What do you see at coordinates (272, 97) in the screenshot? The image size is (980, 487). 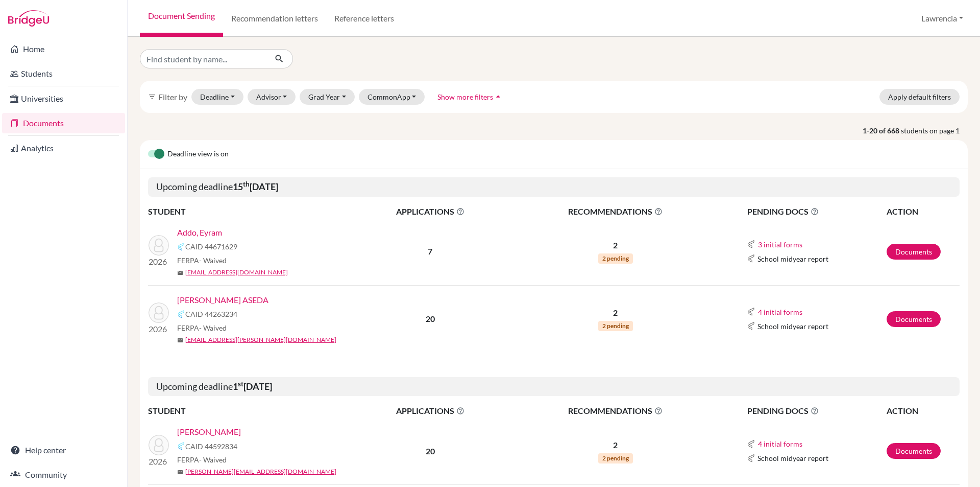 I see `button: Advisor` at bounding box center [272, 97].